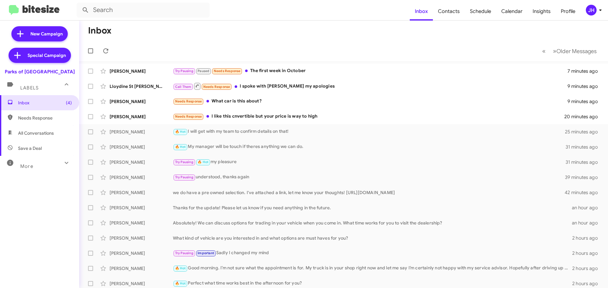  What do you see at coordinates (369, 116) in the screenshot?
I see `div: I like this cnvertible but your price is way to high` at bounding box center [369, 116].